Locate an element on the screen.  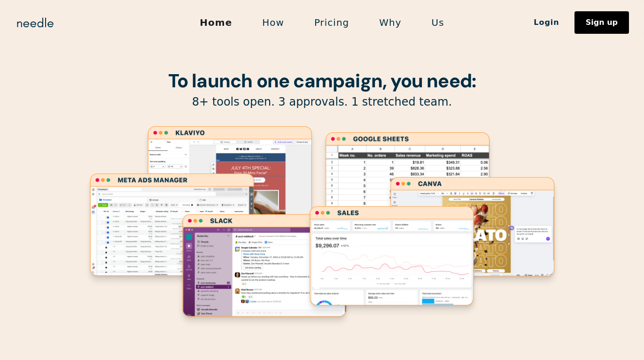
a: How is located at coordinates (273, 23).